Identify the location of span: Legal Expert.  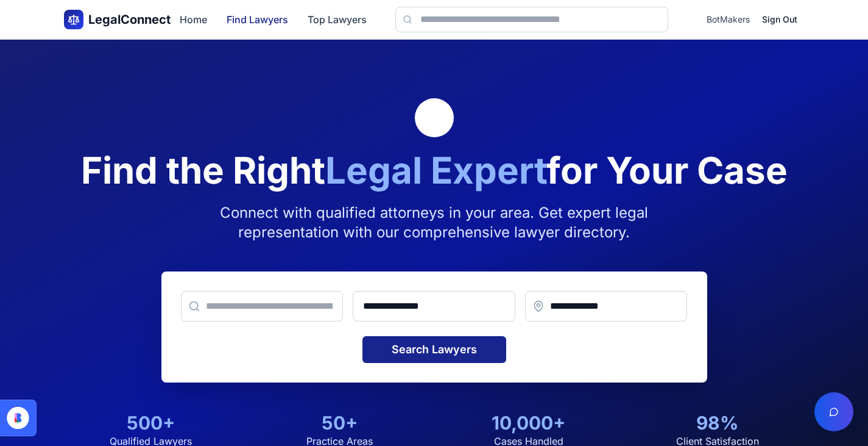
(435, 170).